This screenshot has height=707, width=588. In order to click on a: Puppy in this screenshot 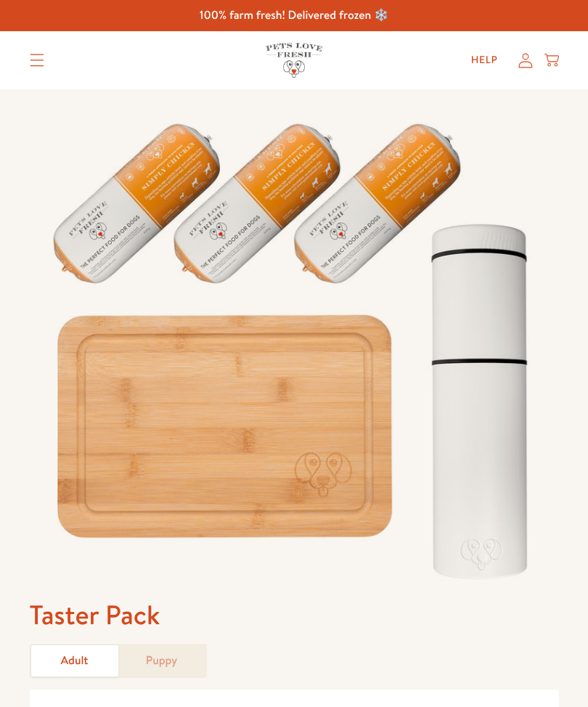, I will do `click(162, 661)`.